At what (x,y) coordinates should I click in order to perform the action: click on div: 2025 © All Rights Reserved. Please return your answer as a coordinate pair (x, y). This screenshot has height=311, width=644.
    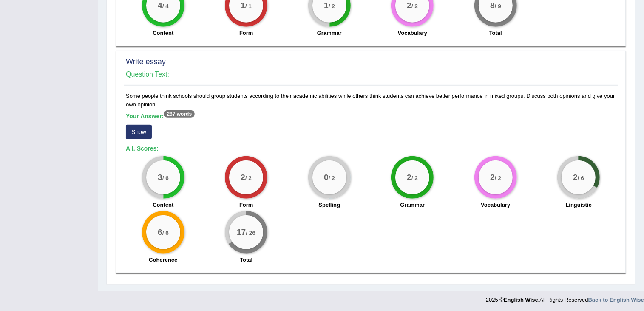
    Looking at the image, I should click on (565, 297).